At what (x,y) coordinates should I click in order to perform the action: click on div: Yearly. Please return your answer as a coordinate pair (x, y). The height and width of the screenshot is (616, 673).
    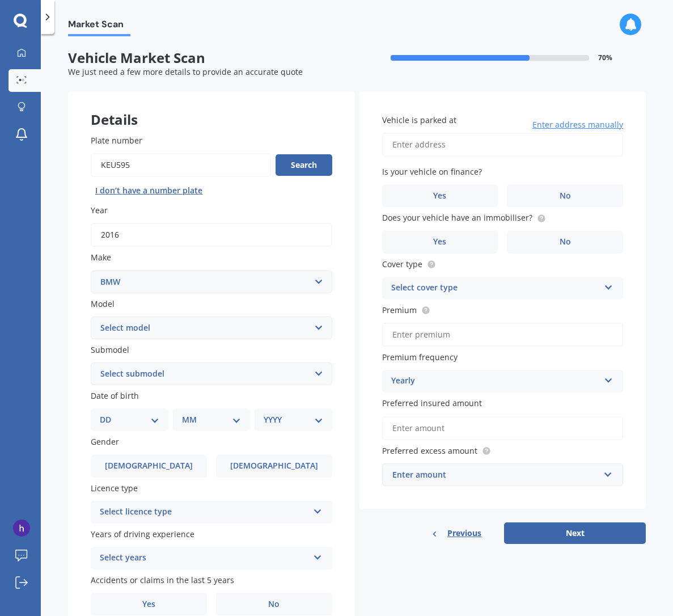
    Looking at the image, I should click on (496, 381).